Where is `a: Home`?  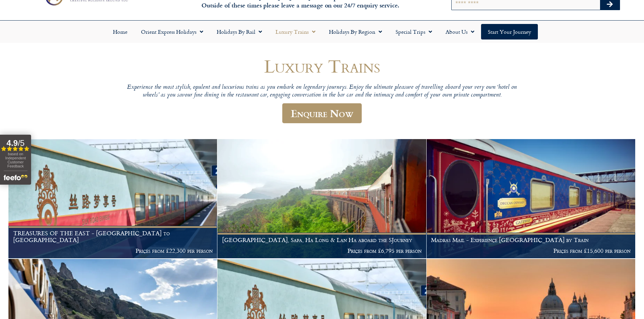
a: Home is located at coordinates (120, 32).